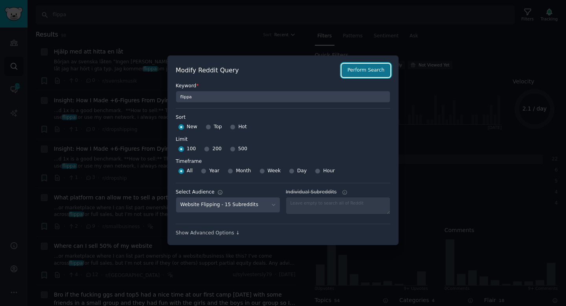 This screenshot has width=566, height=306. I want to click on span: 500, so click(242, 149).